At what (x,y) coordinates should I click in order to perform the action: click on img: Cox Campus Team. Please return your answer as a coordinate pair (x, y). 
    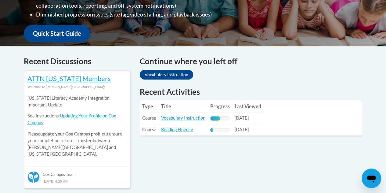
    Looking at the image, I should click on (34, 177).